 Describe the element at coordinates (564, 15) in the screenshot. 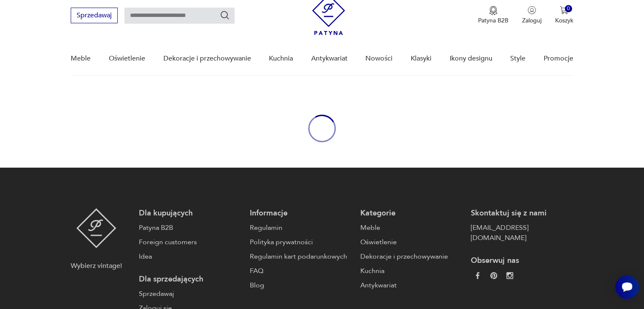

I see `button: 0Koszyk` at that location.